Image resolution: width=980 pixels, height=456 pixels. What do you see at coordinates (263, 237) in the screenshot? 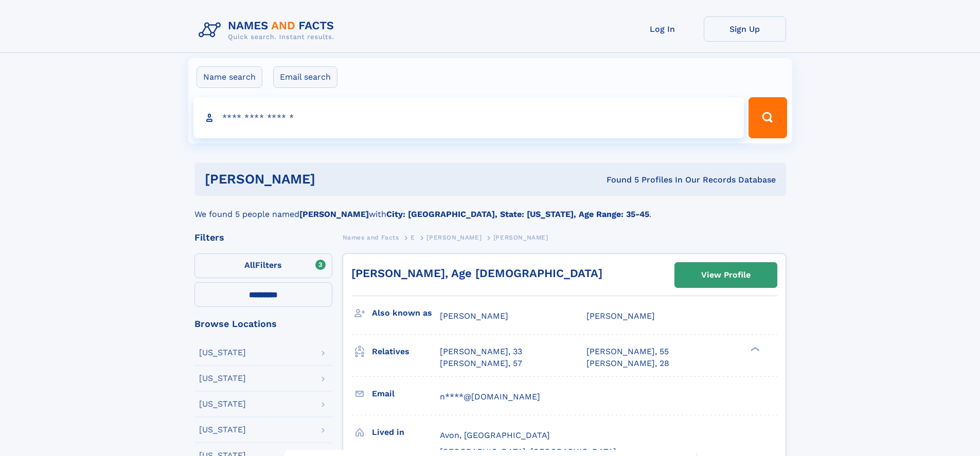
I see `div: Filters` at bounding box center [263, 237].